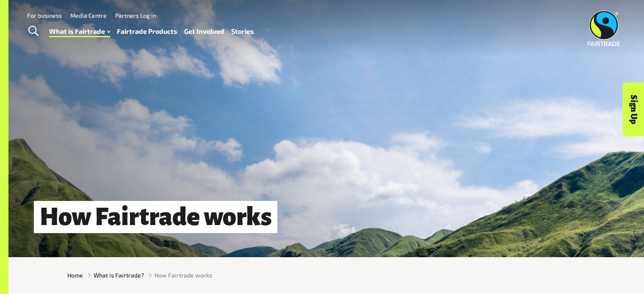 The width and height of the screenshot is (644, 294). Describe the element at coordinates (242, 32) in the screenshot. I see `a: Stories` at that location.